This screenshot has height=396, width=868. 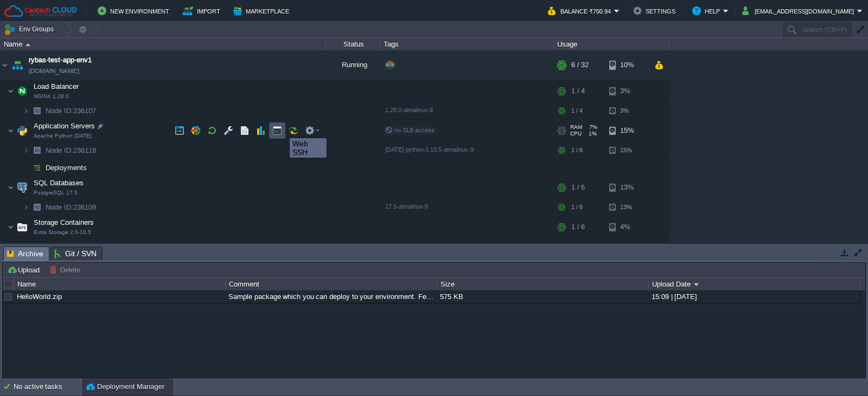 What do you see at coordinates (66, 167) in the screenshot?
I see `a: Deployments` at bounding box center [66, 167].